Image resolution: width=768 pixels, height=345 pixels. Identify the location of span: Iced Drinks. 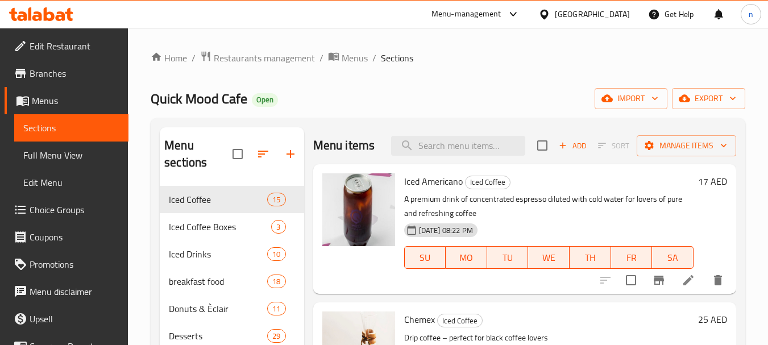
(218, 254).